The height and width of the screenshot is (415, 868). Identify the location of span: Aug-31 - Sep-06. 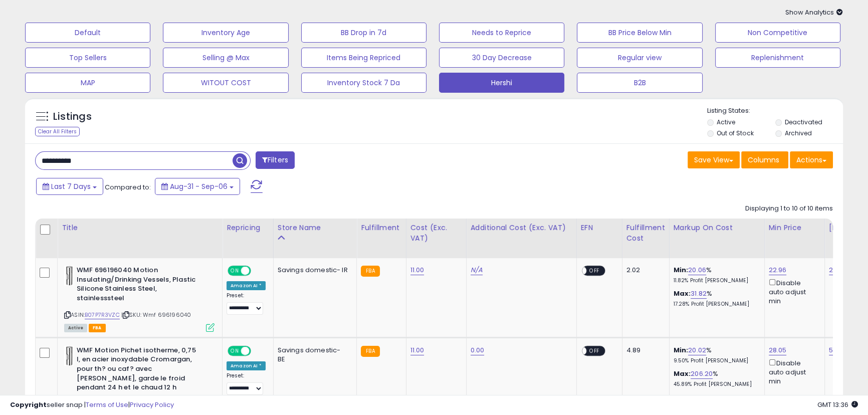
(199, 186).